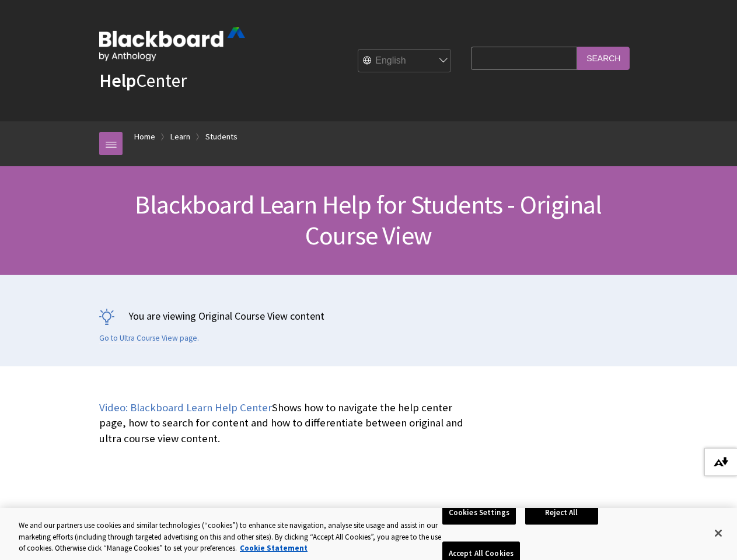 This screenshot has height=560, width=737. Describe the element at coordinates (231, 537) in the screenshot. I see `div: We and our partners use cookies and similar technologies (“cookies”) to enhance site navigation, ...` at that location.